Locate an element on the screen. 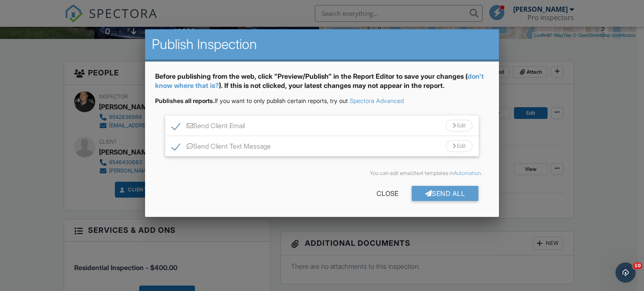 The height and width of the screenshot is (291, 644). a: Spectora Advanced is located at coordinates (377, 100).